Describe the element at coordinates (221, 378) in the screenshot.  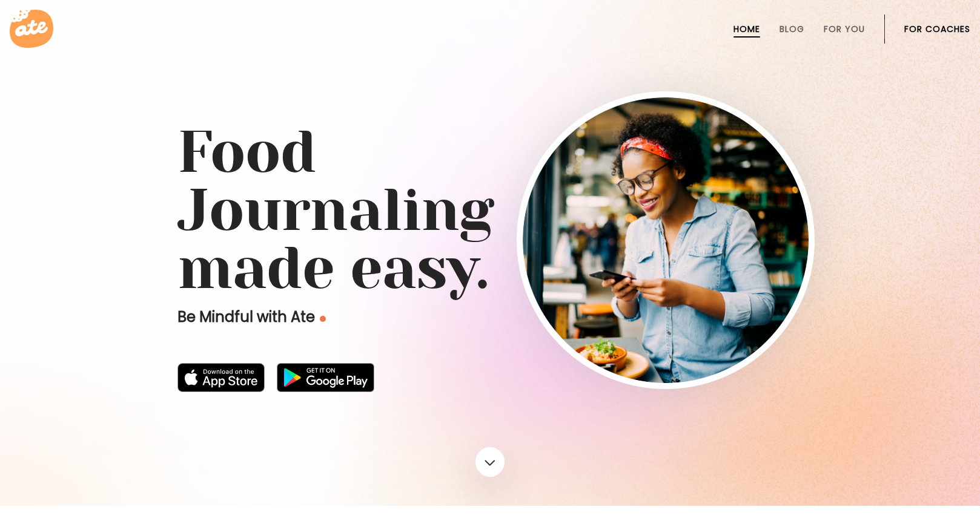
I see `img: badge-download-apple.svg` at that location.